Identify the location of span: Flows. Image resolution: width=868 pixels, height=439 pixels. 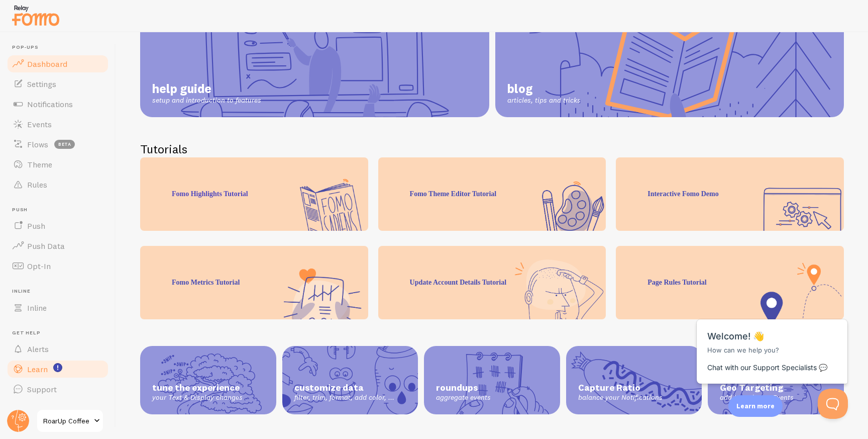
(38, 144).